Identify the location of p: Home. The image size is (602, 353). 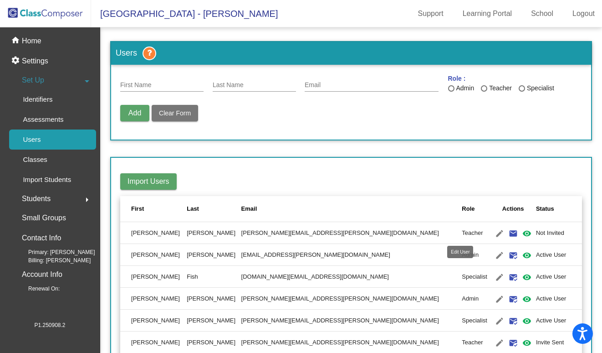
(31, 41).